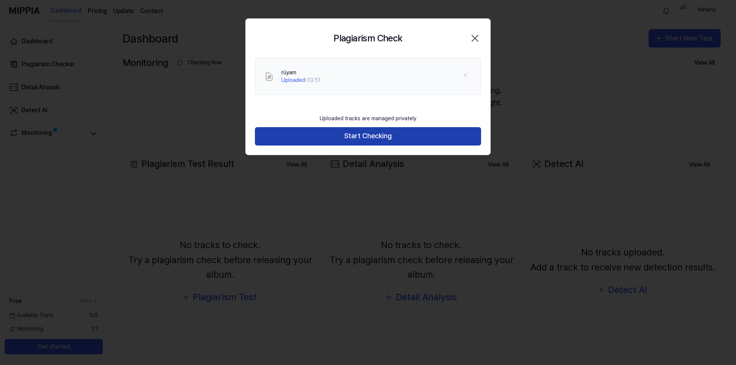 Image resolution: width=736 pixels, height=365 pixels. I want to click on div: · 03:51, so click(301, 81).